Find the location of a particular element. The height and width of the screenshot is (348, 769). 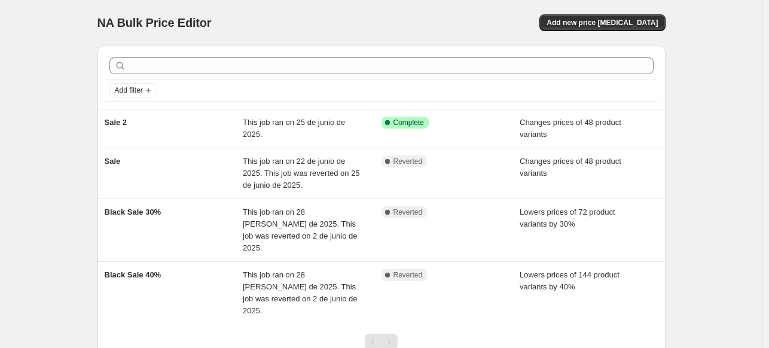

span: This job ran on 25 de junio de 2025. is located at coordinates (294, 128).